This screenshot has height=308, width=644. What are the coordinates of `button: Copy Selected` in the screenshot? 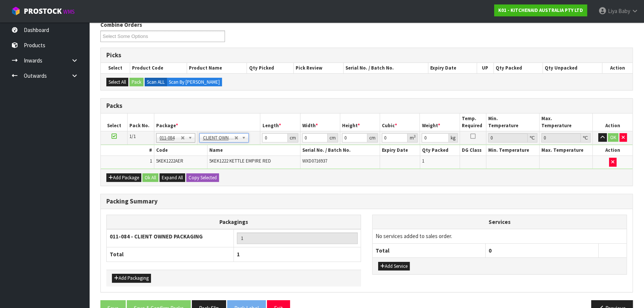 It's located at (203, 178).